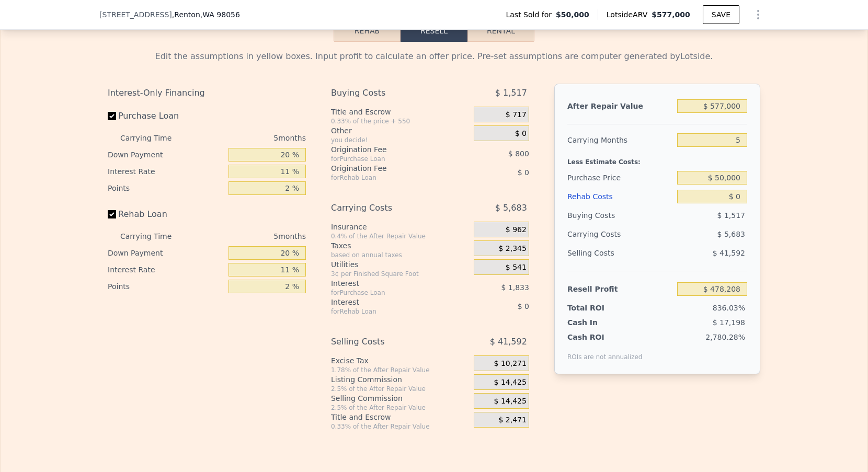 This screenshot has width=868, height=472. What do you see at coordinates (573, 15) in the screenshot?
I see `span: $50,000` at bounding box center [573, 15].